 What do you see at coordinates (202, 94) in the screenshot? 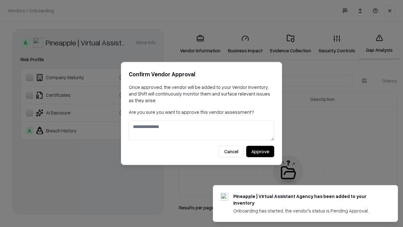
I see `p: Once approved, the vendor will be added to your Vendor Inventory, and Shift will continuously mon...` at bounding box center [202, 94].